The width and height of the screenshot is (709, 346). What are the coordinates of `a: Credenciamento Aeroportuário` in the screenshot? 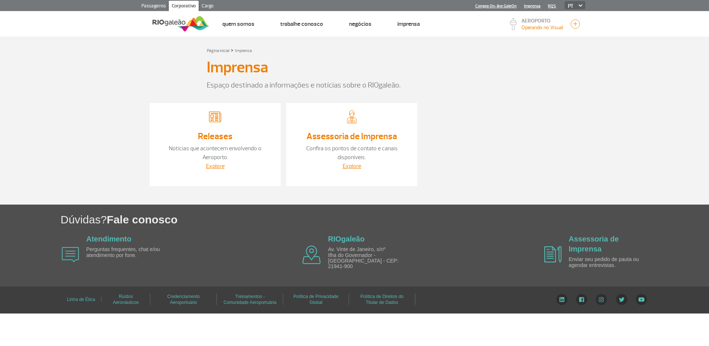 It's located at (184, 299).